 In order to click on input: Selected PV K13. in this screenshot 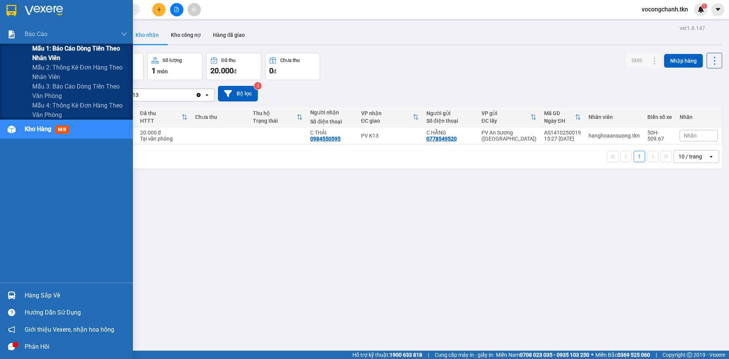, I will do `click(140, 95)`.